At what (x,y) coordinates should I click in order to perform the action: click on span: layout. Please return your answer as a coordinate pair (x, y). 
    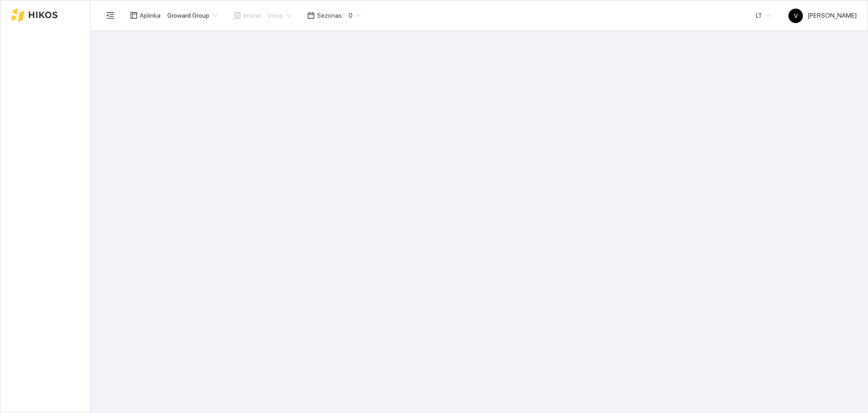
    Looking at the image, I should click on (134, 16).